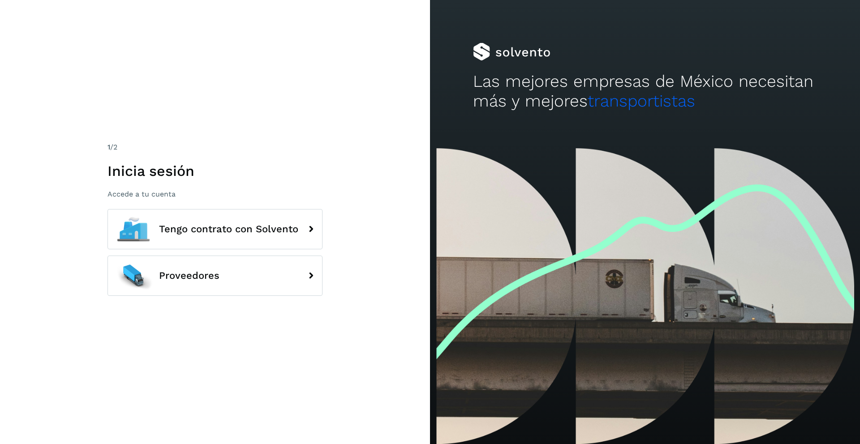  Describe the element at coordinates (215, 147) in the screenshot. I see `div: /2` at that location.